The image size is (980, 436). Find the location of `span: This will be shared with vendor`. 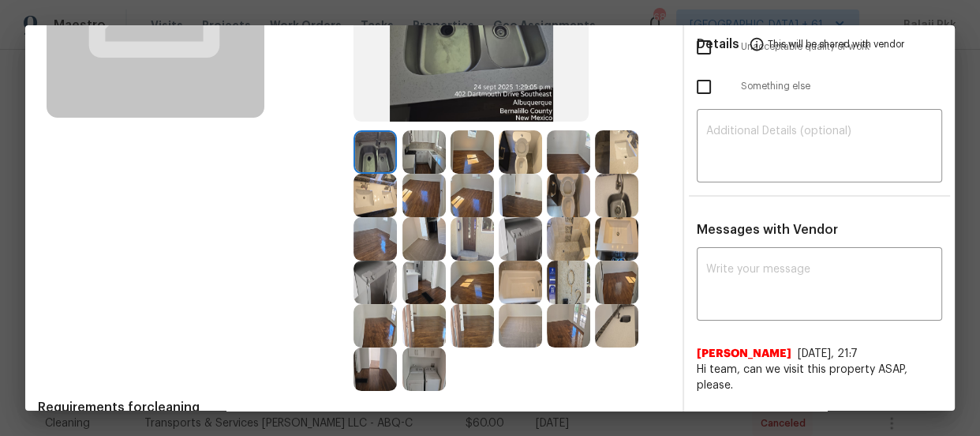

span: This will be shared with vendor is located at coordinates (835, 44).